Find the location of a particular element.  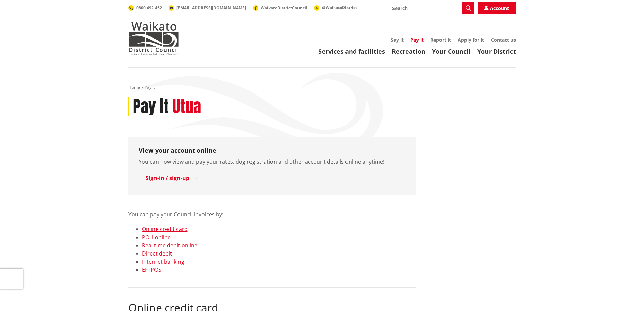

a: Contact us is located at coordinates (504, 40).